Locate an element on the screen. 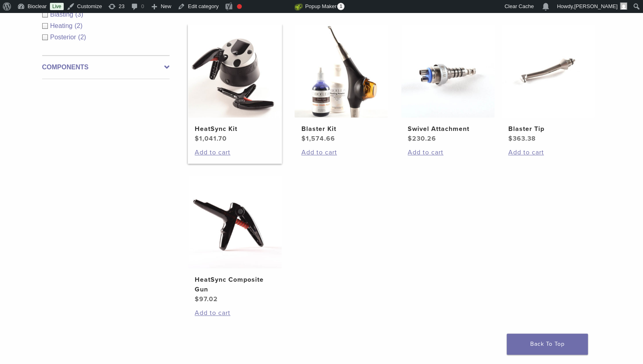  a: HeatSync Composite GunHeatSync Composite Gun $97.02 is located at coordinates (235, 240).